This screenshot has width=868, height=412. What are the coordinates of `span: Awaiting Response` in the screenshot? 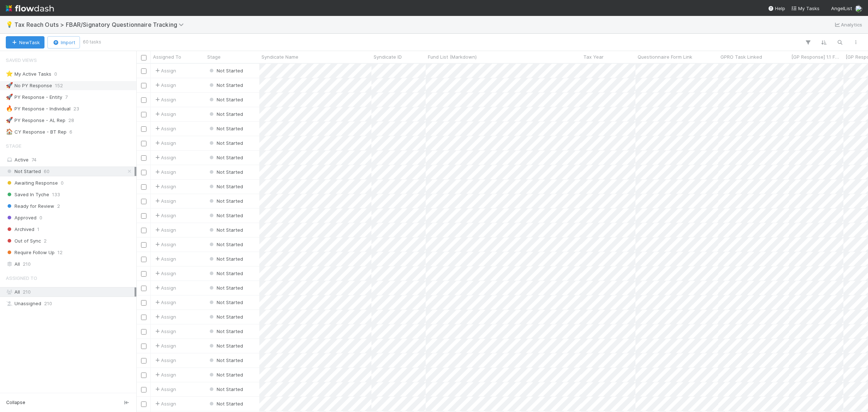 It's located at (32, 183).